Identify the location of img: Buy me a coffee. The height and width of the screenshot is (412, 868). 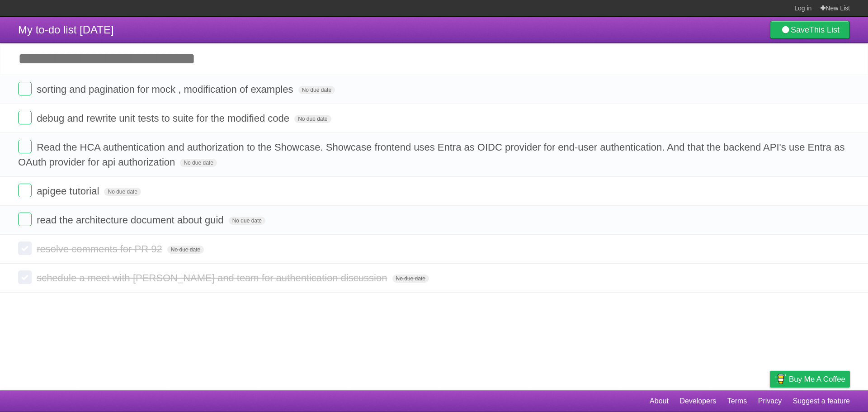
(780, 379).